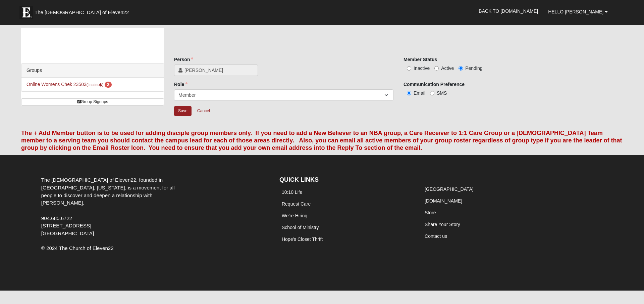 The width and height of the screenshot is (644, 304). I want to click on label: Person, so click(184, 59).